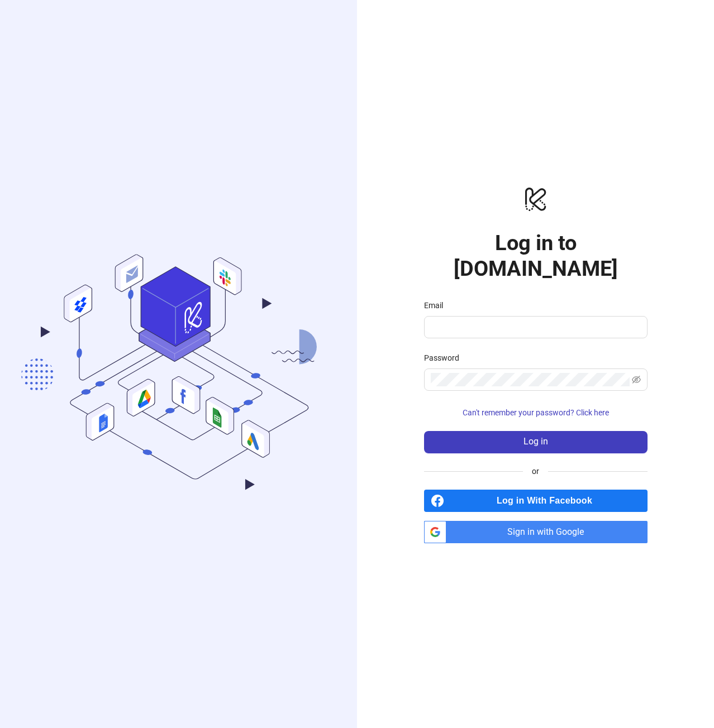 This screenshot has width=714, height=728. What do you see at coordinates (436, 305) in the screenshot?
I see `label: Email` at bounding box center [436, 305].